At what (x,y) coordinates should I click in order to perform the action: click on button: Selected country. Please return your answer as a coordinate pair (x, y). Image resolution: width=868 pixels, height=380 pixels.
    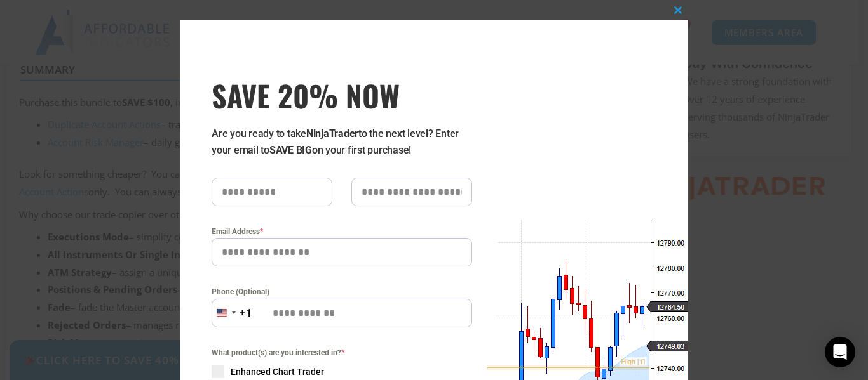
    Looking at the image, I should click on (232, 313).